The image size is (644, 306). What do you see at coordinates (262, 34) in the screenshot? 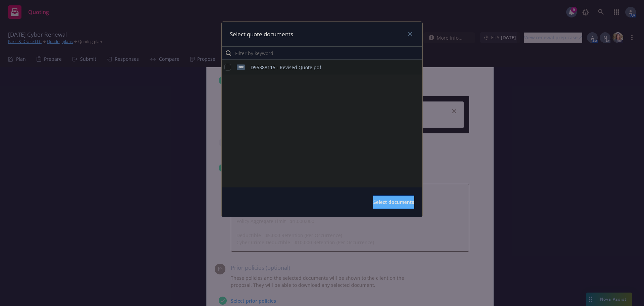
I see `h1: Select quote documents` at bounding box center [262, 34].